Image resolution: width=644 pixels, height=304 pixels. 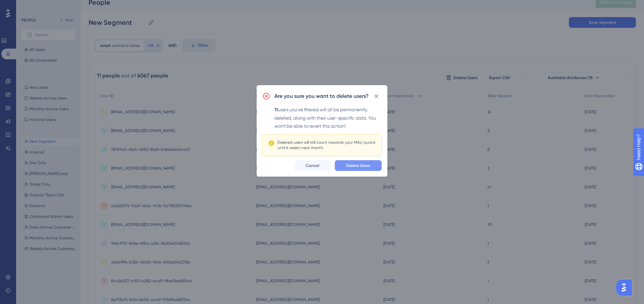 What do you see at coordinates (321, 96) in the screenshot?
I see `h2: Are you sure you want to delete users?` at bounding box center [321, 96].